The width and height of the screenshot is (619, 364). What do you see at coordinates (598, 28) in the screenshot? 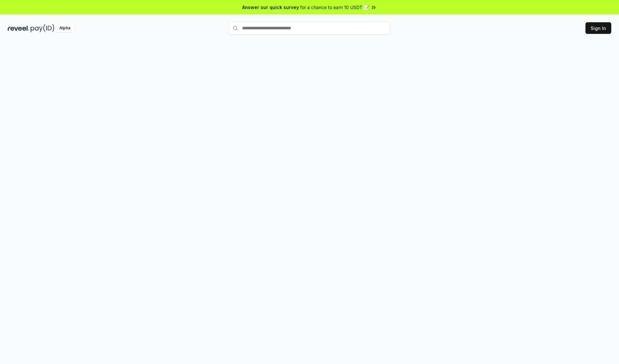
I see `button: Sign In` at bounding box center [598, 28].